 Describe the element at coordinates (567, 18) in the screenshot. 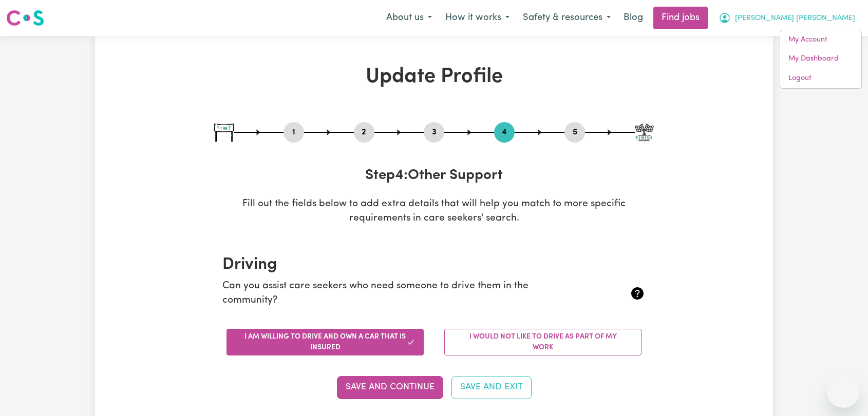

I see `button: Safety & resources` at that location.